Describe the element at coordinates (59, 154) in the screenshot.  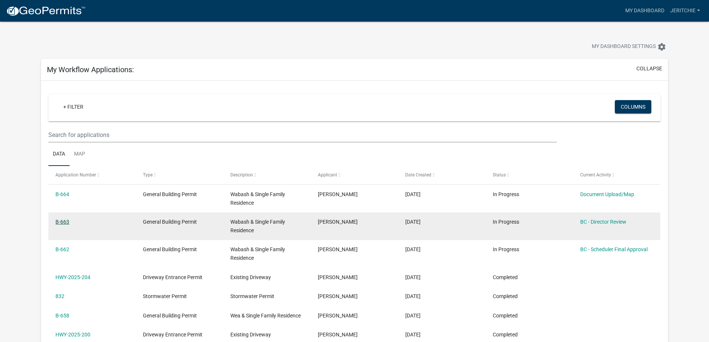
I see `a: Data` at that location.